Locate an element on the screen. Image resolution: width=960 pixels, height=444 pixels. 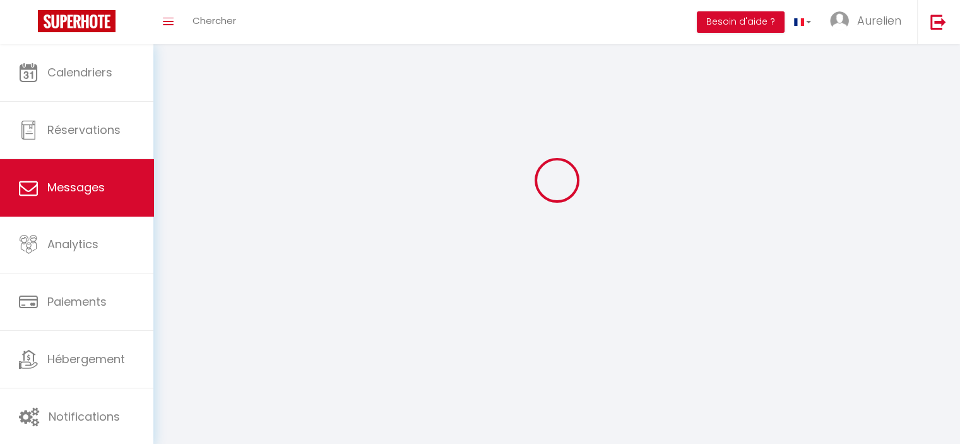
span: Messages is located at coordinates (76, 187).